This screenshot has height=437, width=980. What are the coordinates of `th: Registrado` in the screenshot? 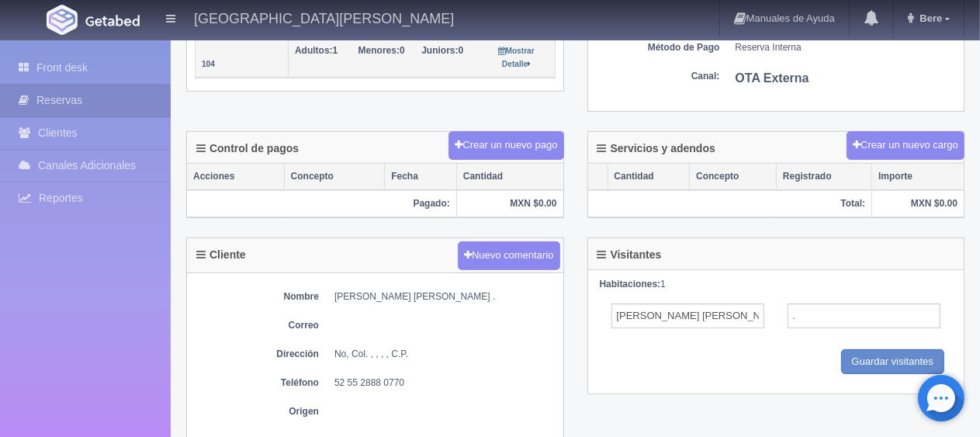 It's located at (823, 176).